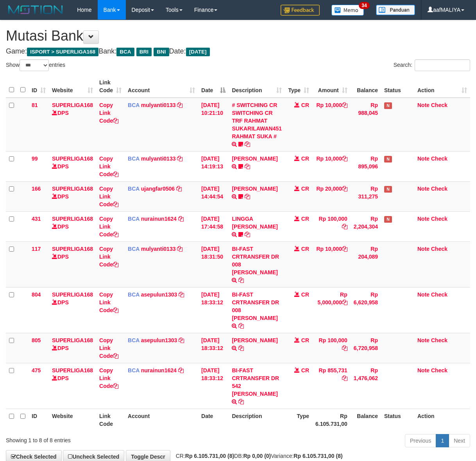 Image resolution: width=476 pixels, height=461 pixels. What do you see at coordinates (442, 420) in the screenshot?
I see `th: Action` at bounding box center [442, 420].